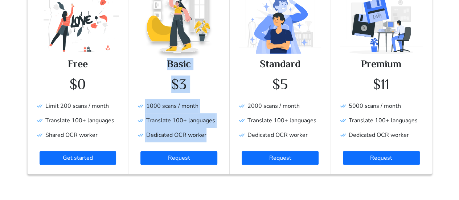 The height and width of the screenshot is (200, 459). What do you see at coordinates (78, 84) in the screenshot?
I see `h1: $0` at bounding box center [78, 84].